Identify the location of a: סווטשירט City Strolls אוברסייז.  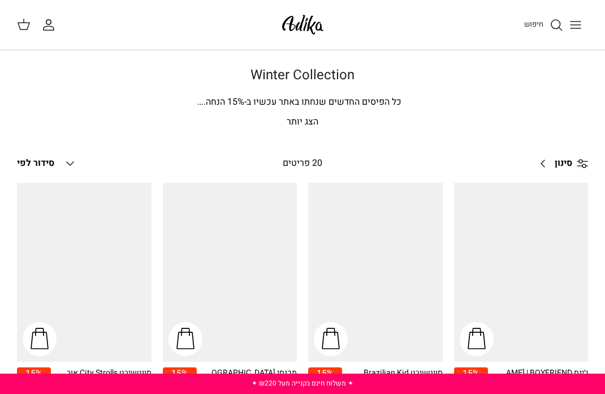
(84, 272).